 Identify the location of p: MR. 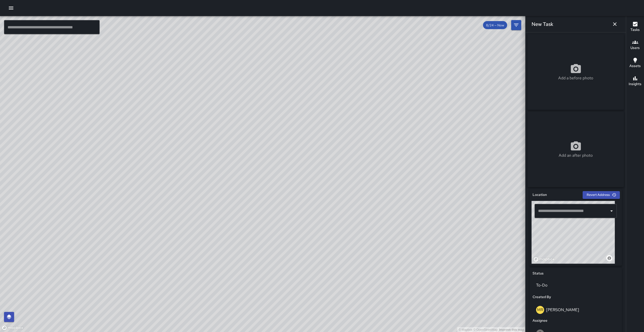
(540, 310).